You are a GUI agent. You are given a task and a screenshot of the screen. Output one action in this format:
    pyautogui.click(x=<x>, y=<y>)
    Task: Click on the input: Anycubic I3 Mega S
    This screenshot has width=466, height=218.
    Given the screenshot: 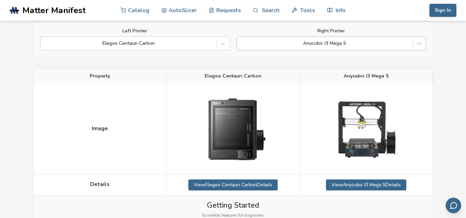 What is the action you would take?
    pyautogui.click(x=241, y=43)
    